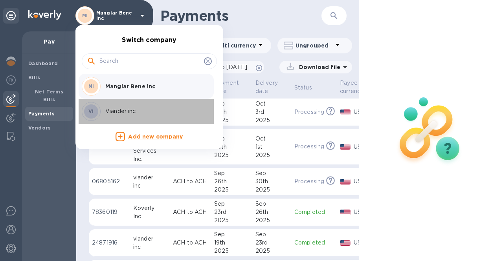  What do you see at coordinates (150, 61) in the screenshot?
I see `input: Search` at bounding box center [150, 61].